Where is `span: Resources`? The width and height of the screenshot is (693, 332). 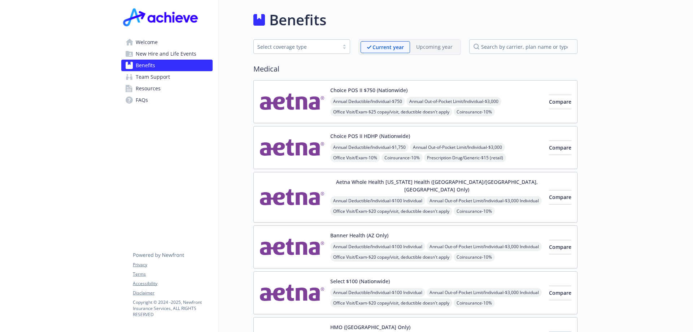 span: Resources is located at coordinates (148, 88).